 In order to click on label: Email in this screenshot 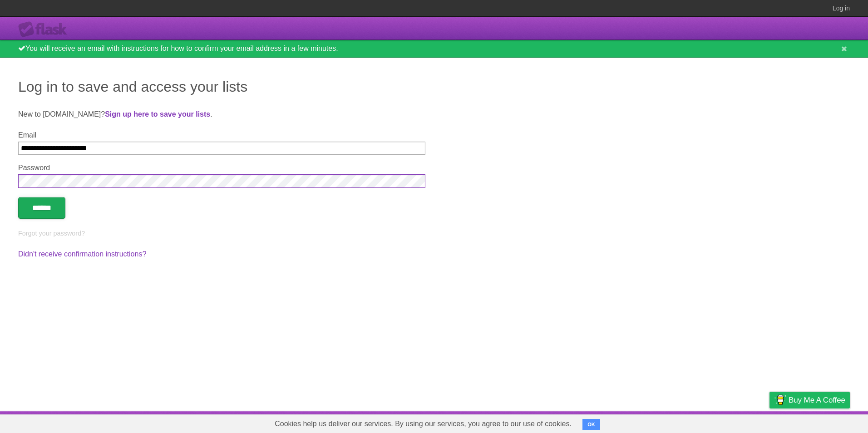, I will do `click(222, 136)`.